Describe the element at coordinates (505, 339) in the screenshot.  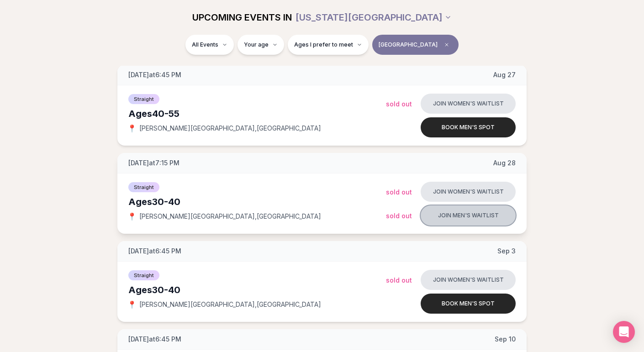
I see `span: Sep 10` at that location.